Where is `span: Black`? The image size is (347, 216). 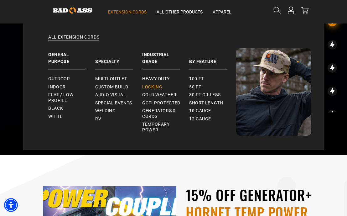
span: Black is located at coordinates (55, 108).